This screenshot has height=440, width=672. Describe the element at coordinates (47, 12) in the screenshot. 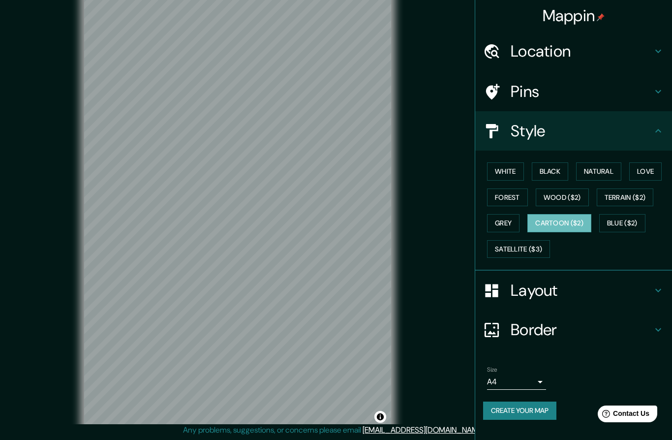

I see `span: Contact Us` at that location.